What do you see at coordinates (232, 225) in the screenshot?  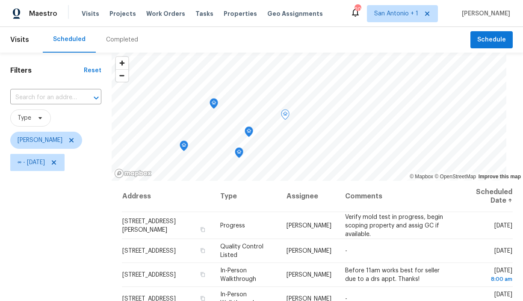 I see `span: Progress` at bounding box center [232, 225].